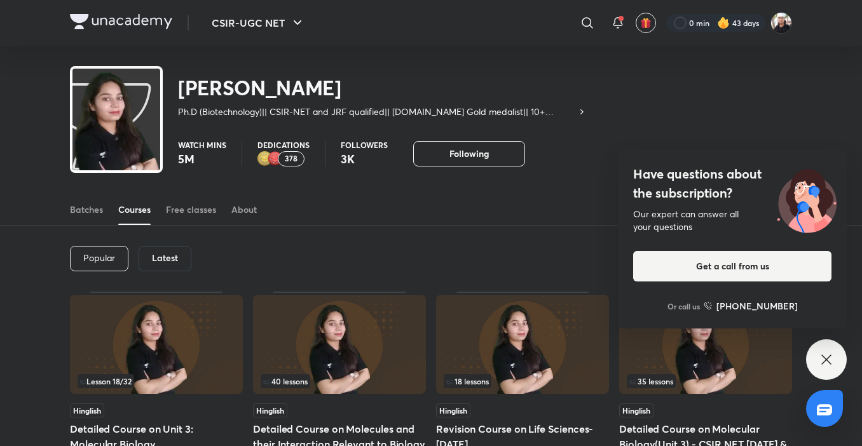 Image resolution: width=862 pixels, height=446 pixels. What do you see at coordinates (781, 23) in the screenshot?
I see `img: Shivam` at bounding box center [781, 23].